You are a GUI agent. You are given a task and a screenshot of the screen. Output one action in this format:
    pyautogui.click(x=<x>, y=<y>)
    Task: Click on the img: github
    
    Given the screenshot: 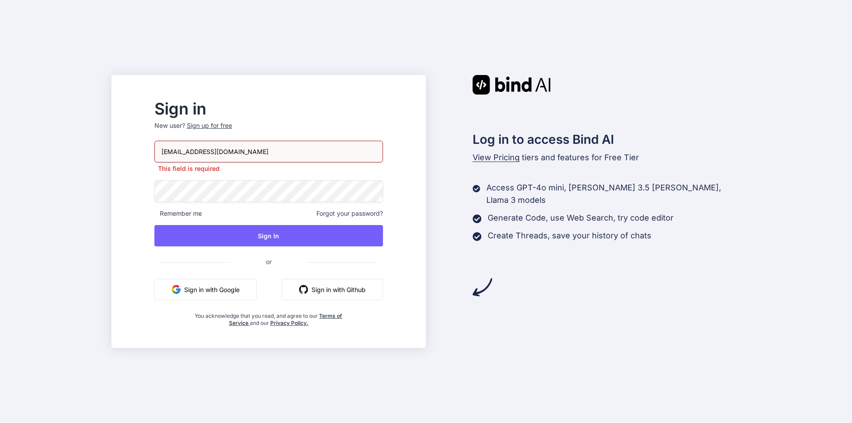 What is the action you would take?
    pyautogui.click(x=304, y=289)
    